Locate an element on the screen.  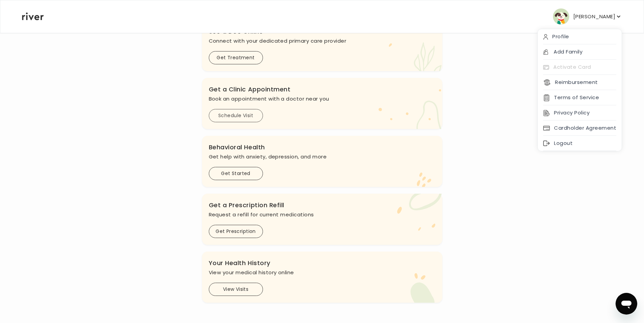
p: Request a refill for current medications is located at coordinates (322, 215).